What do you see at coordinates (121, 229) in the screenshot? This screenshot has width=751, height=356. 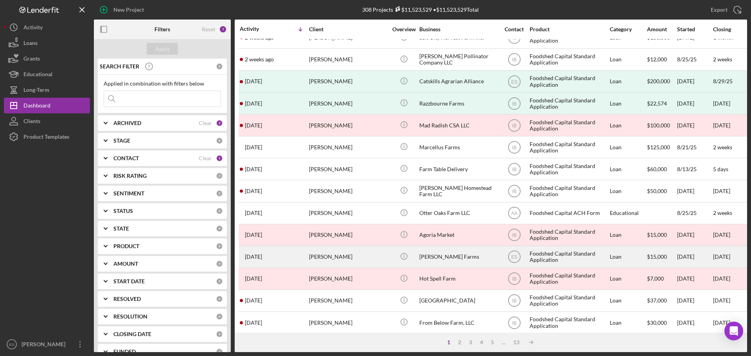 I see `b: STATE` at bounding box center [121, 229].